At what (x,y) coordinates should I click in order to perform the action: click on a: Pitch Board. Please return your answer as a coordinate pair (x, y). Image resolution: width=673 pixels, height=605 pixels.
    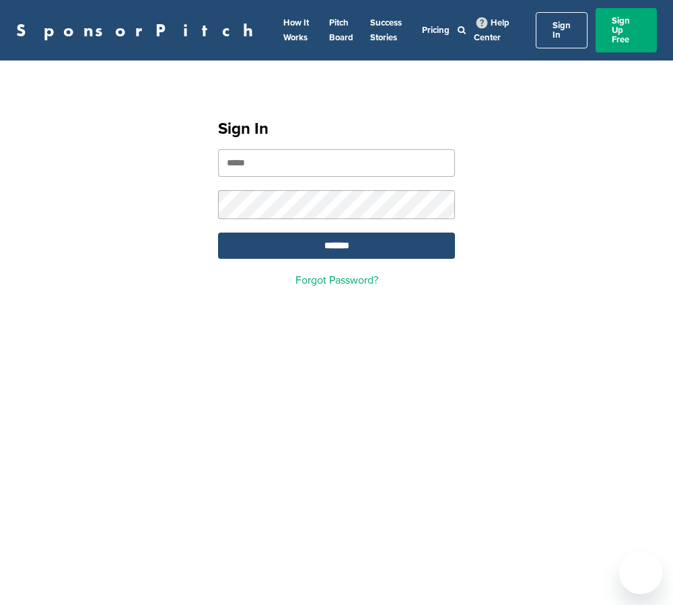
    Looking at the image, I should click on (341, 30).